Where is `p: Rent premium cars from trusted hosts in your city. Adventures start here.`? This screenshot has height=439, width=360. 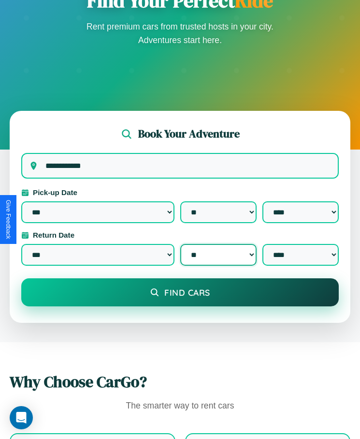 p: Rent premium cars from trusted hosts in your city. Adventures start here. is located at coordinates (180, 33).